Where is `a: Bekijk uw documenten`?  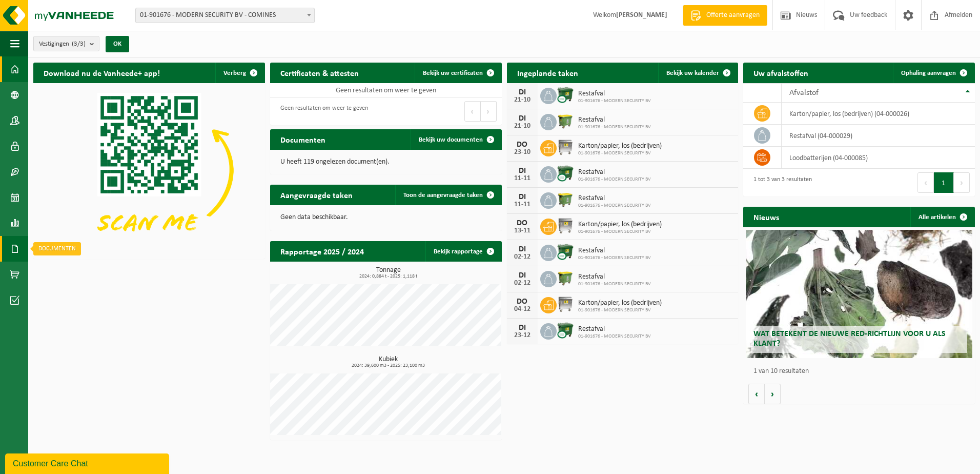
a: Bekijk uw documenten is located at coordinates (456, 139).